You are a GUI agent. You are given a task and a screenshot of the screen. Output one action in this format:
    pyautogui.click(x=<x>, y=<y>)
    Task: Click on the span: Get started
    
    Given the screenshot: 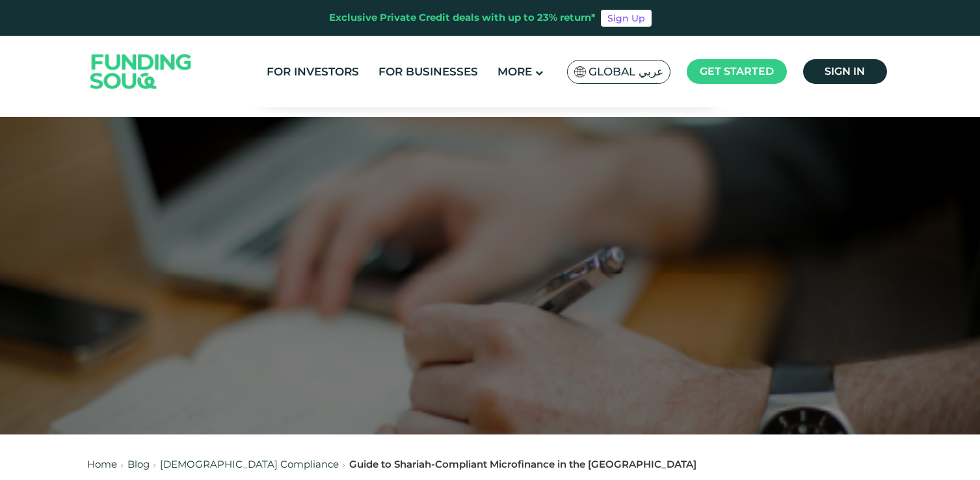 What is the action you would take?
    pyautogui.click(x=737, y=71)
    